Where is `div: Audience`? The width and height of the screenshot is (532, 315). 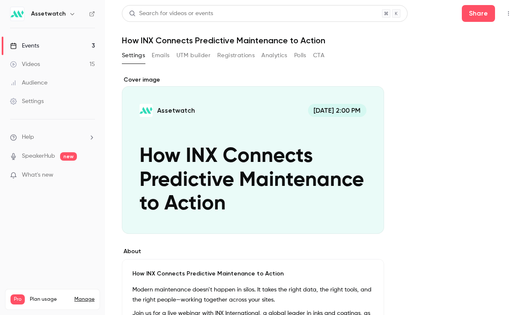
div: Audience is located at coordinates (29, 83).